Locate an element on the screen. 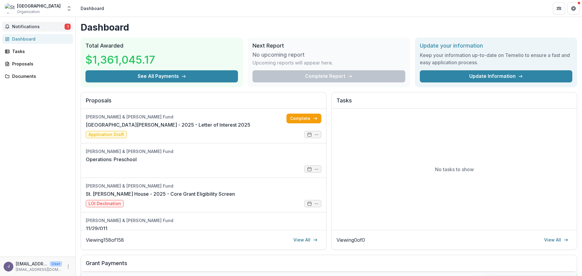  a: 11/29/011 is located at coordinates (96, 228).